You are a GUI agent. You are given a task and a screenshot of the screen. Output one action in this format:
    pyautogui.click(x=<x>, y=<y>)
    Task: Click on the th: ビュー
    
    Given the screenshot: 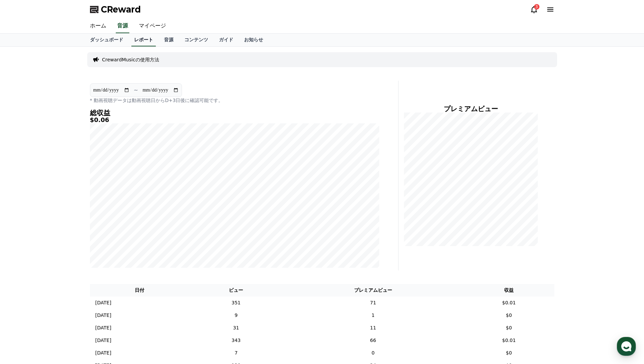 What is the action you would take?
    pyautogui.click(x=236, y=290)
    